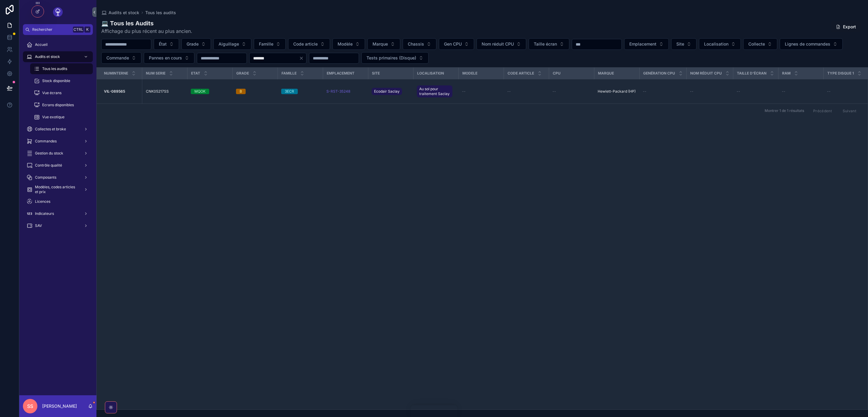 This screenshot has width=868, height=417. What do you see at coordinates (46, 141) in the screenshot?
I see `span: Commandes` at bounding box center [46, 141].